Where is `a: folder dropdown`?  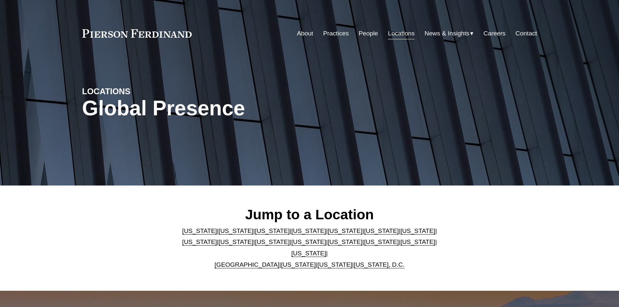 a: folder dropdown is located at coordinates (449, 33).